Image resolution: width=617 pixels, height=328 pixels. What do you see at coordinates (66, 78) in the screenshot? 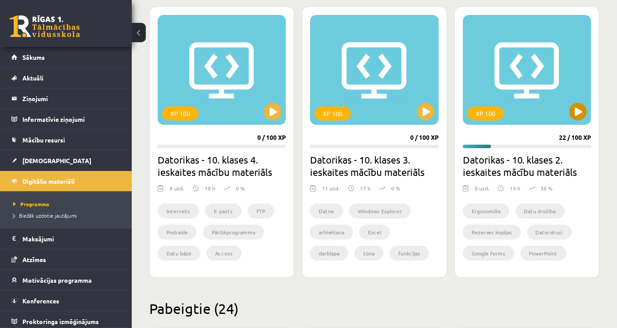
I see `a: Aktuāli` at bounding box center [66, 78].